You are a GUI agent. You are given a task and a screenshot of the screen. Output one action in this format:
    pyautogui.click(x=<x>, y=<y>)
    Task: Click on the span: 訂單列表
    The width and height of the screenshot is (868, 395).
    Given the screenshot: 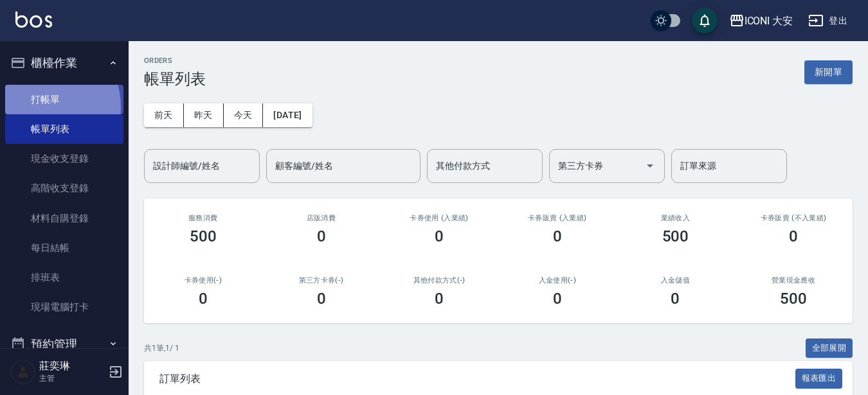 What is the action you would take?
    pyautogui.click(x=477, y=379)
    